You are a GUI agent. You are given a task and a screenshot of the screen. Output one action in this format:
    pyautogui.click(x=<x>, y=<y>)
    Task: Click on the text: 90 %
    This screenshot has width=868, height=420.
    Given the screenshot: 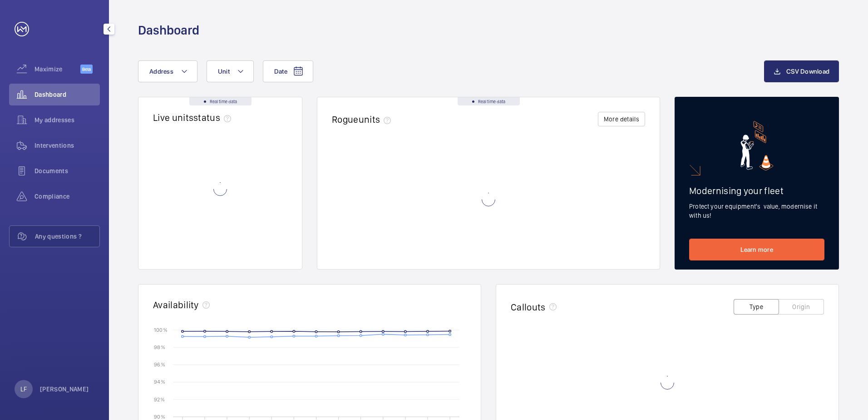 What is the action you would take?
    pyautogui.click(x=160, y=416)
    